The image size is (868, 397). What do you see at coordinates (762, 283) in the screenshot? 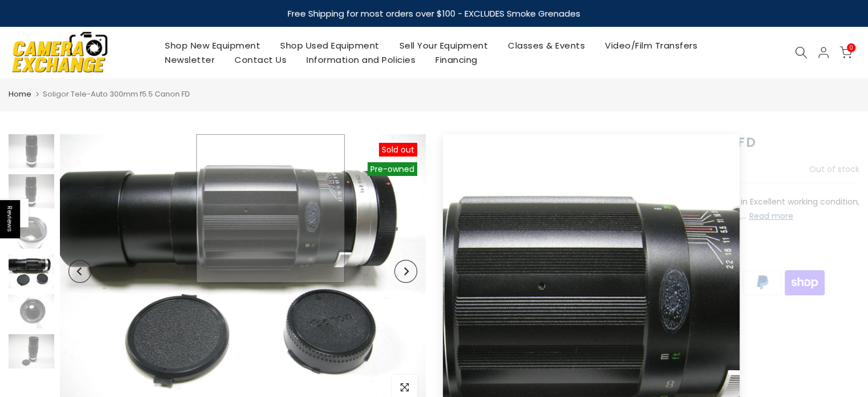
I see `img: paypal` at bounding box center [762, 283].